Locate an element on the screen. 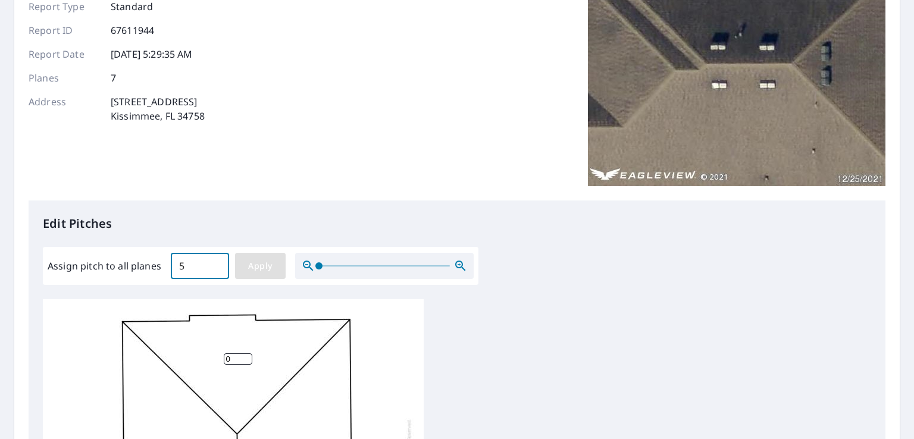  p: Edit Pitches is located at coordinates (457, 224).